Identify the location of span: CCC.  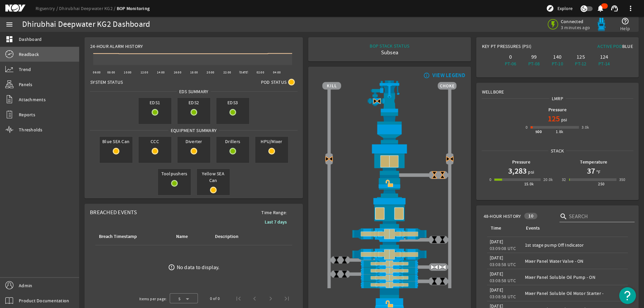
(155, 141).